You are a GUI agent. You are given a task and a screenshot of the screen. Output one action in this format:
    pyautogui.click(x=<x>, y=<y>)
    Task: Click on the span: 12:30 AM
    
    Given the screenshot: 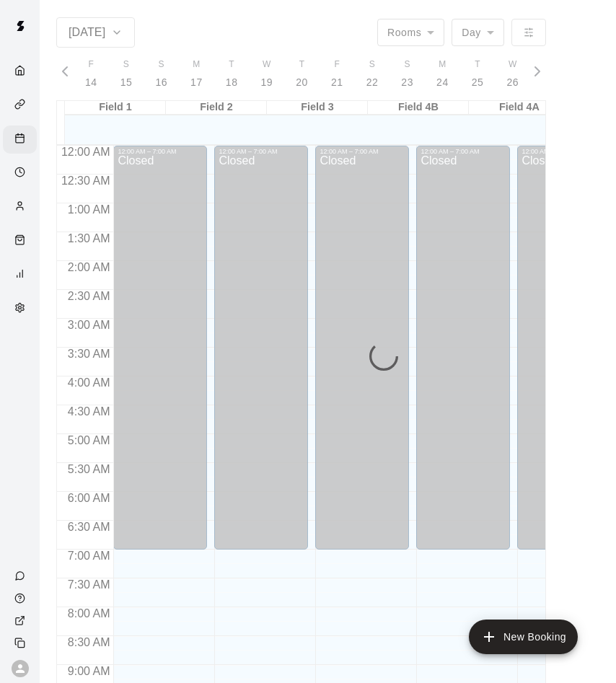 What is the action you would take?
    pyautogui.click(x=86, y=180)
    